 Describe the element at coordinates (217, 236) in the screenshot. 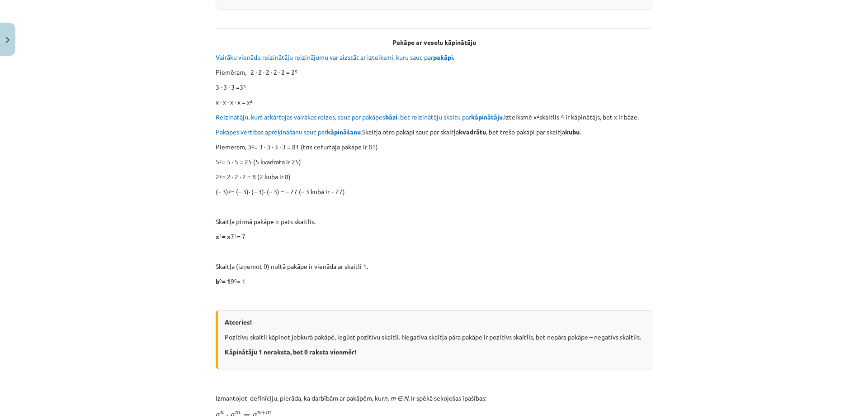

I see `b: x` at that location.